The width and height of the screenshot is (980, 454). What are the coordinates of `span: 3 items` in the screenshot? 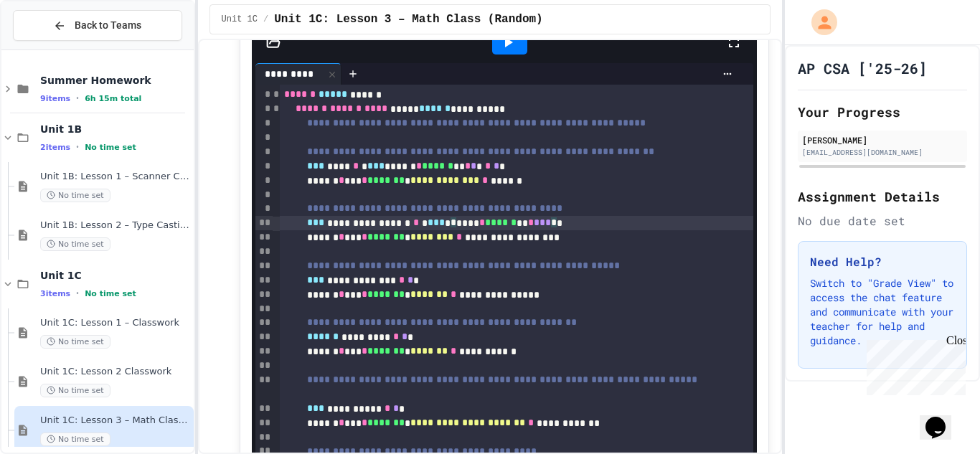 It's located at (55, 293).